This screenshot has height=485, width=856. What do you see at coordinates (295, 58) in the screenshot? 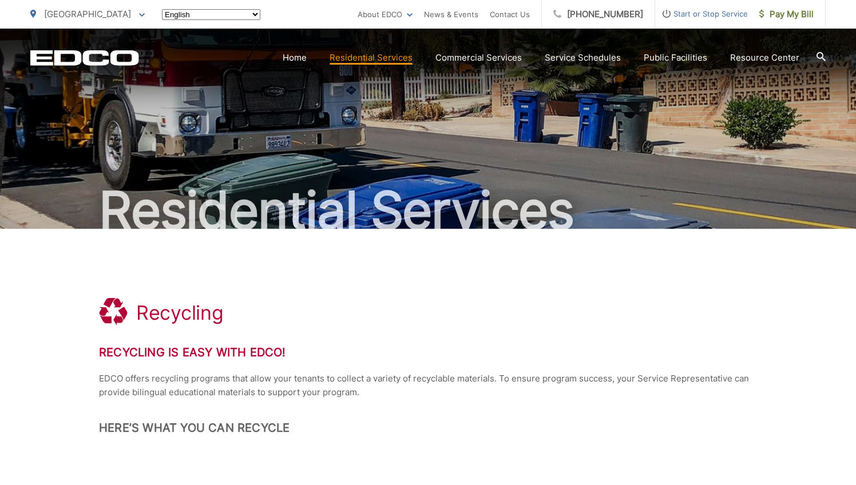
I see `a: Home` at bounding box center [295, 58].